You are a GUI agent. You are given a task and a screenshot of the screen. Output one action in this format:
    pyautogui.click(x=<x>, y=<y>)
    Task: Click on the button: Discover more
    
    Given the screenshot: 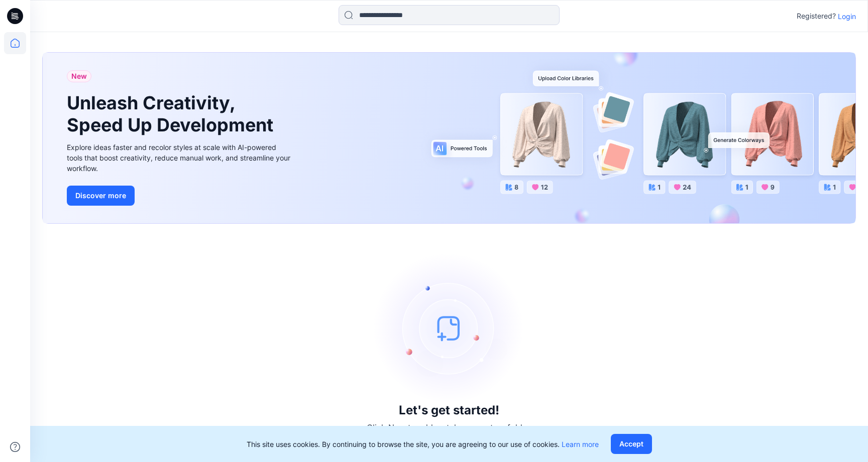 What is the action you would take?
    pyautogui.click(x=100, y=196)
    